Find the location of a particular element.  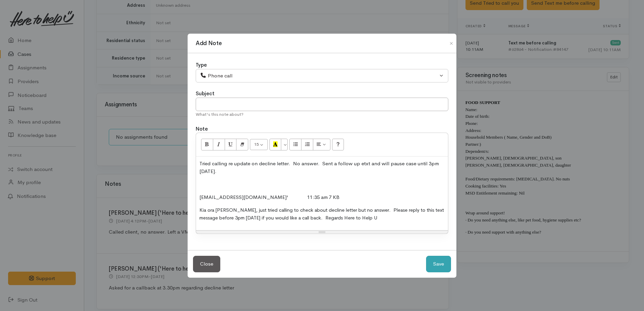

button: Phone call is located at coordinates (322, 76).